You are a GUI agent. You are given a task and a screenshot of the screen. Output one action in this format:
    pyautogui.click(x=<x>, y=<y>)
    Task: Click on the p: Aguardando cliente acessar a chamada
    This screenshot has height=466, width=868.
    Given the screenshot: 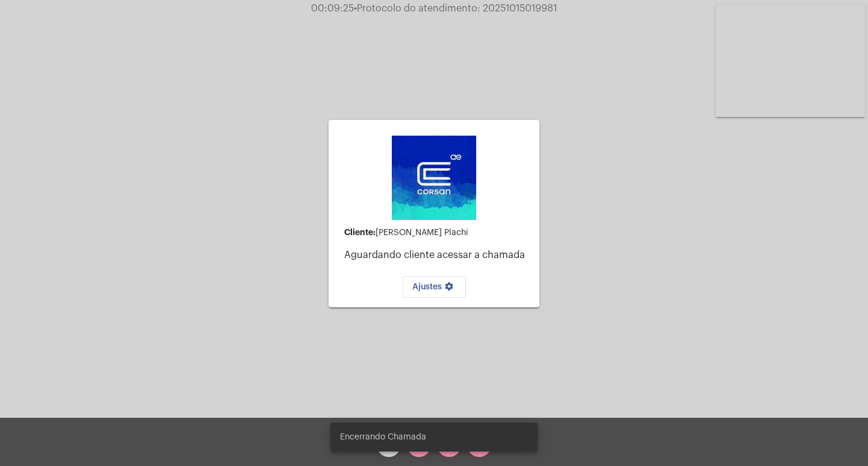 What is the action you would take?
    pyautogui.click(x=437, y=254)
    